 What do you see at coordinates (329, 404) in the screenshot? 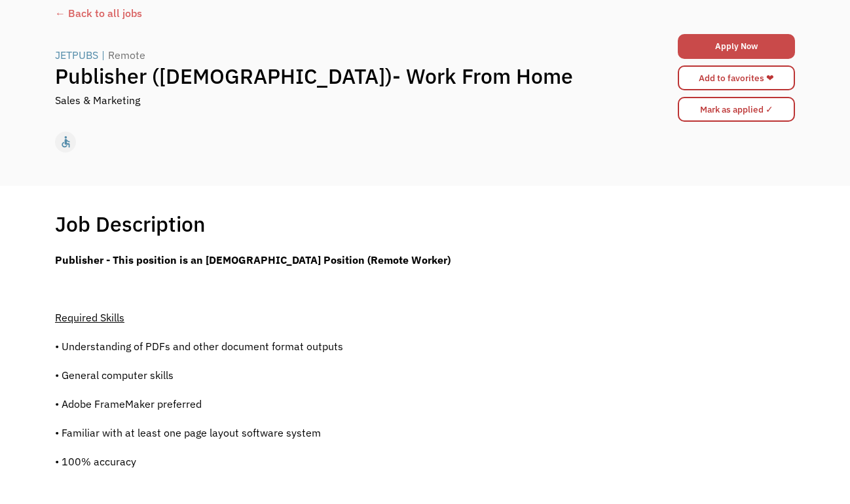
I see `p: • Adobe FrameMaker preferred` at bounding box center [329, 404].